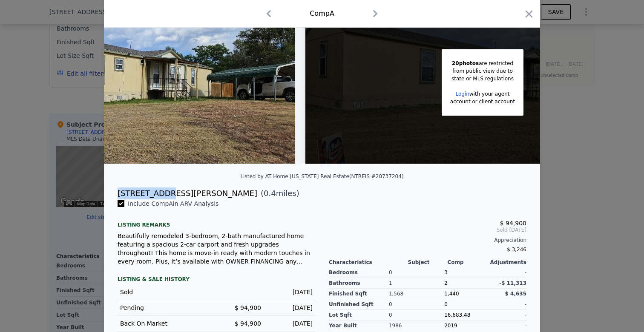  I want to click on div: Subject, so click(428, 262).